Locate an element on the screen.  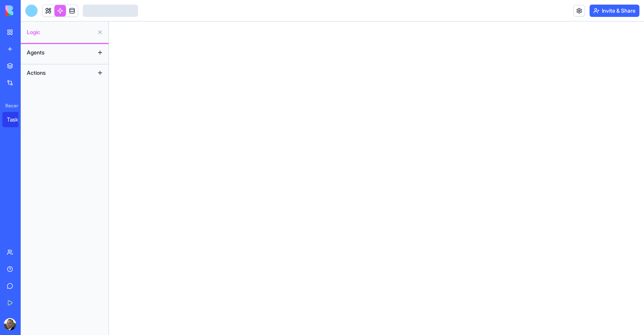
button: Actions is located at coordinates (58, 73).